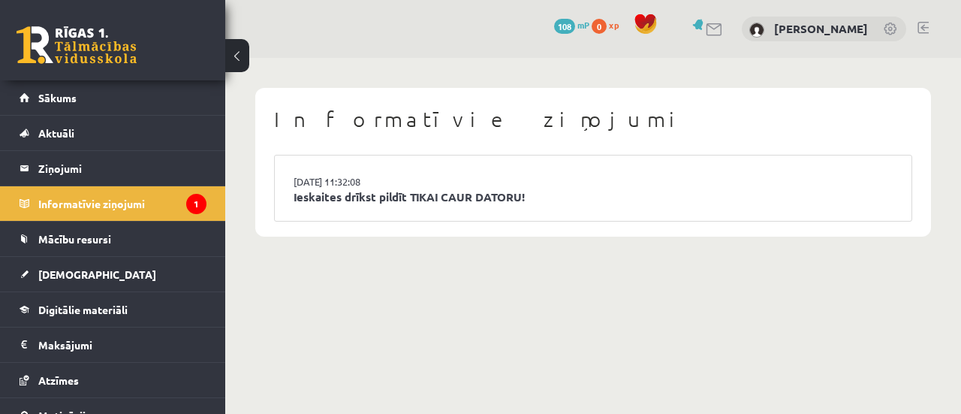  Describe the element at coordinates (113, 133) in the screenshot. I see `a: Aktuāli` at that location.